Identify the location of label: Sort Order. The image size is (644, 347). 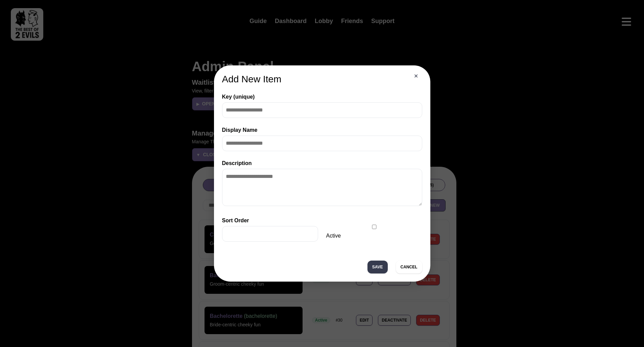
(270, 221).